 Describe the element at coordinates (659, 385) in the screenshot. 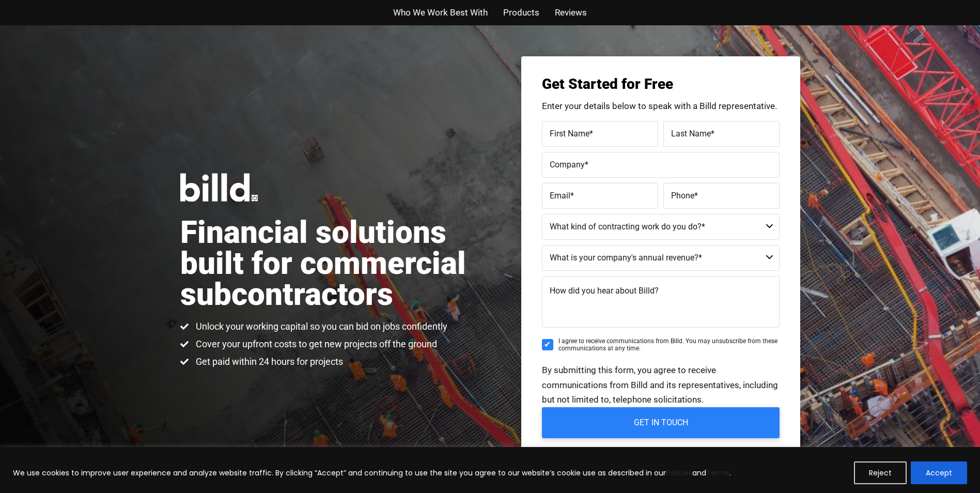

I see `span: By submitting this form, you agree to receive communications from Billd and its representatives, ...` at that location.